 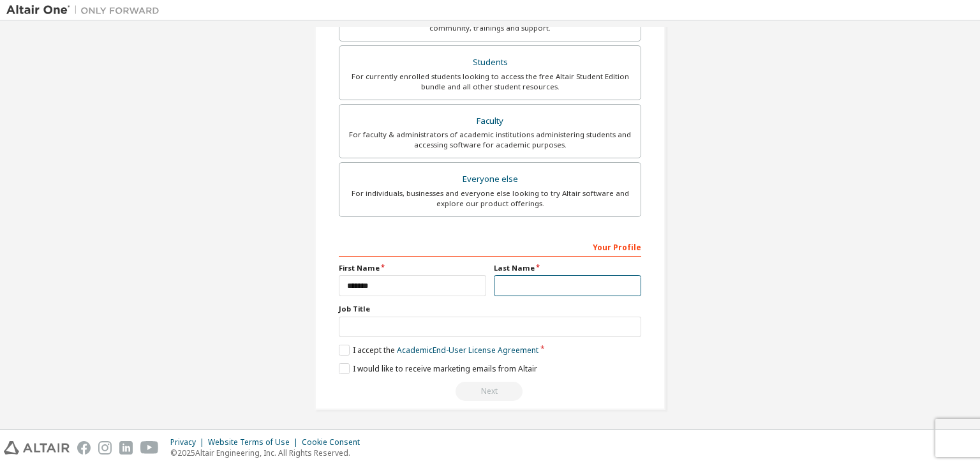 What do you see at coordinates (126, 448) in the screenshot?
I see `img: linkedin.svg` at bounding box center [126, 448].